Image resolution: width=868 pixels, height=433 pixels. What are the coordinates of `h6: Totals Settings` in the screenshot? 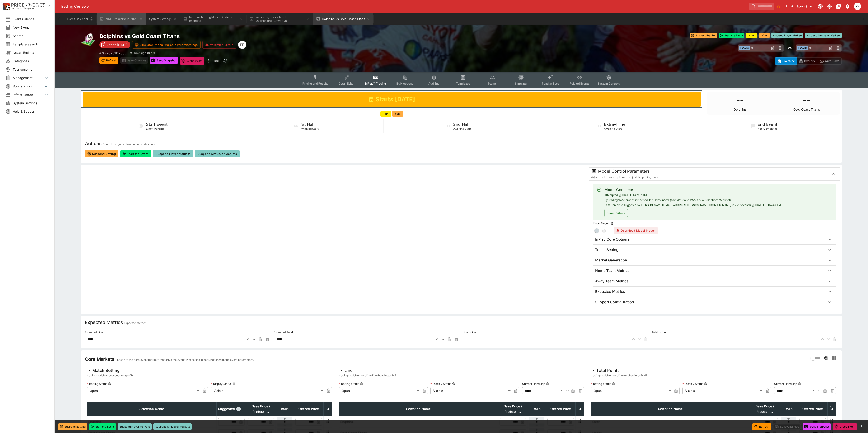 It's located at (608, 250).